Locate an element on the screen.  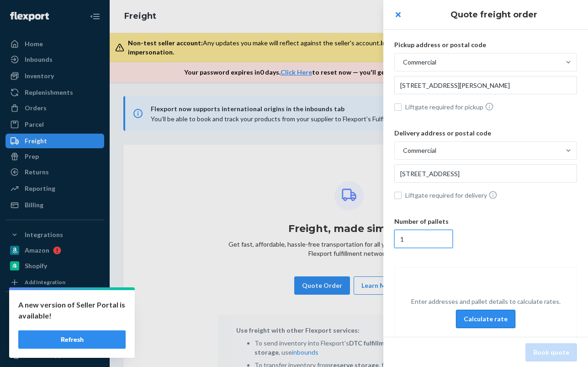
p: Pickup address or postal code is located at coordinates (486, 45).